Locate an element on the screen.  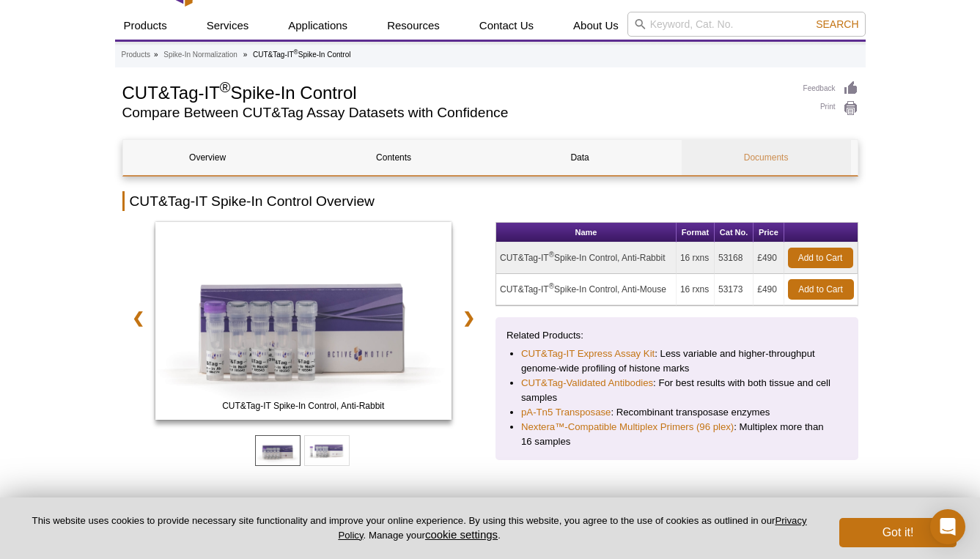
p: This website uses cookies to provide necessary site functionality and improve your online experie... is located at coordinates (419, 528).